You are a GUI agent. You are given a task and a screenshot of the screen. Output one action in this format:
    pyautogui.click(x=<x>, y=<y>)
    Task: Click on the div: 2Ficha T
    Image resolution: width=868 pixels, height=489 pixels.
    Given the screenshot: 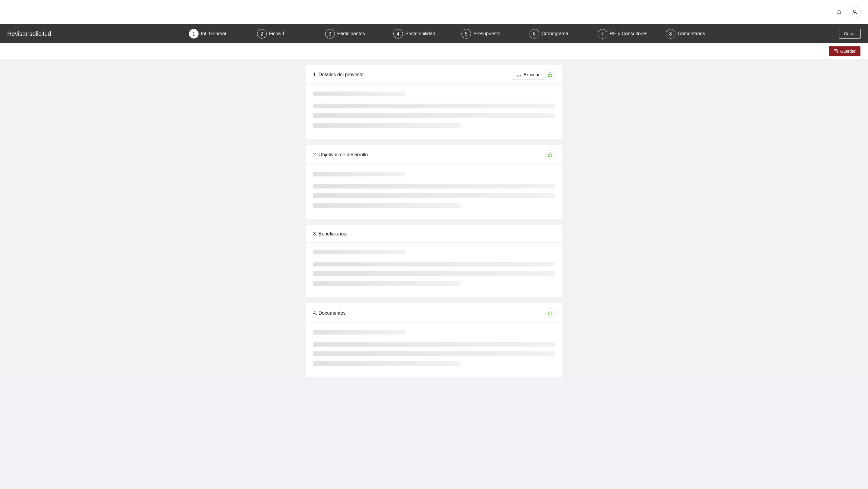 What is the action you would take?
    pyautogui.click(x=289, y=34)
    